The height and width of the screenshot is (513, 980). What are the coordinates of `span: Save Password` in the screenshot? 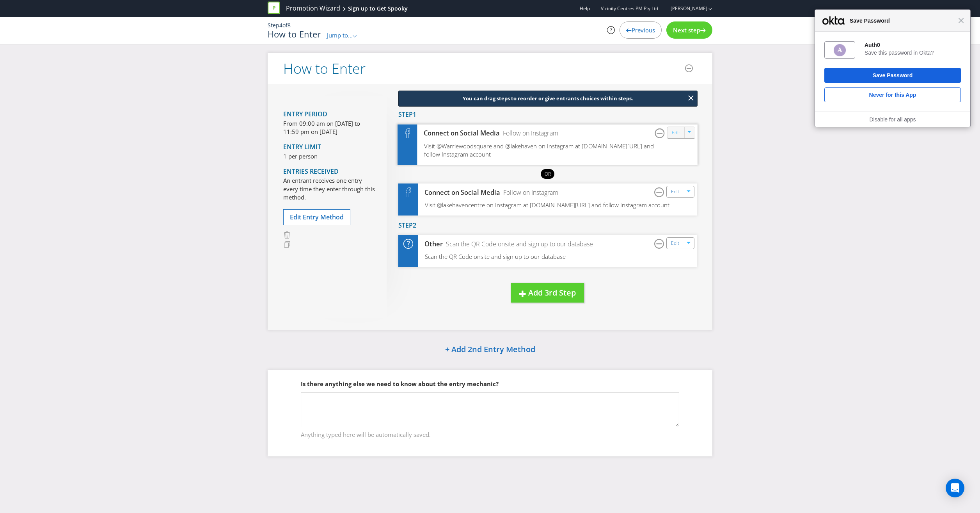 It's located at (903, 21).